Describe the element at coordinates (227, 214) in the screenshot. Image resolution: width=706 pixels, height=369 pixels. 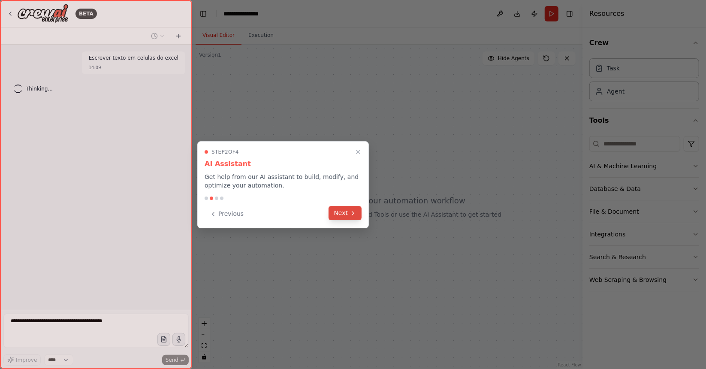
I see `button: Previous` at that location.